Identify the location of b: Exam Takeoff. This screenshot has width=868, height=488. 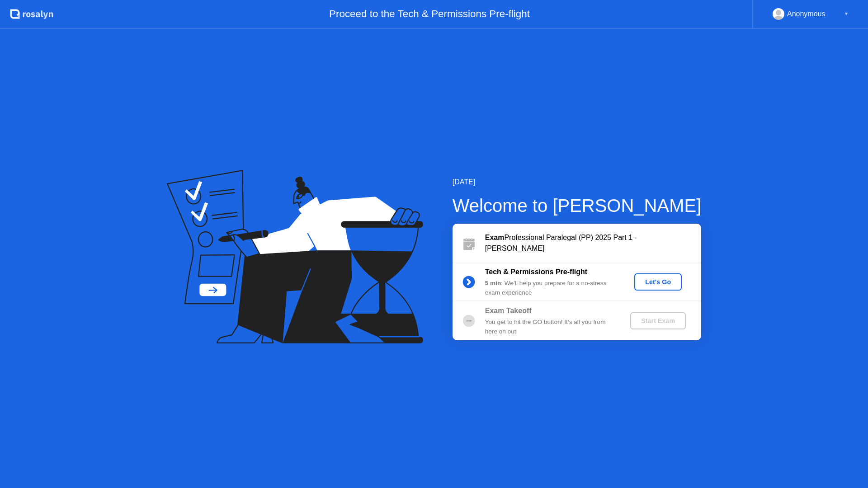
(509, 310).